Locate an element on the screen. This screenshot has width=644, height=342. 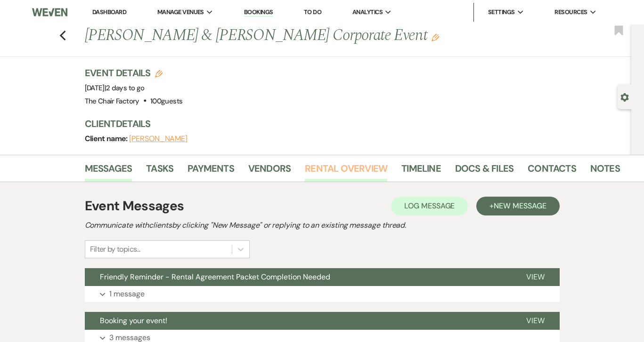
button: Booking your event! is located at coordinates (298, 321).